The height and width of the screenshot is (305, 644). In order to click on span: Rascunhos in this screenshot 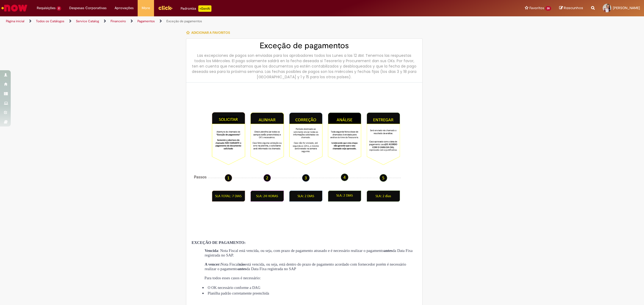, I will do `click(573, 8)`.